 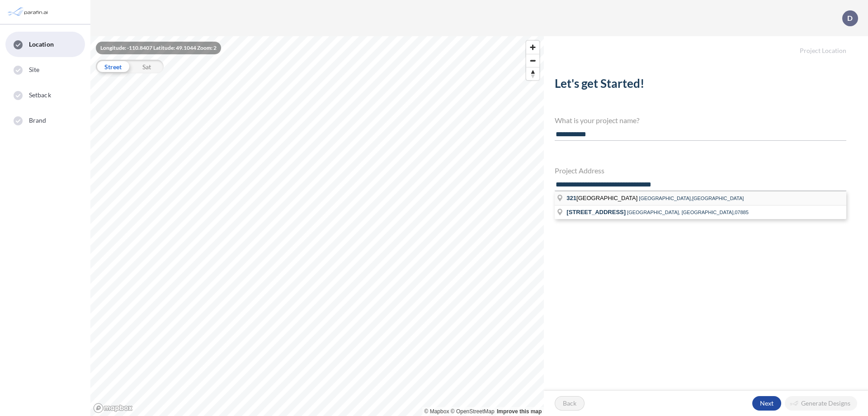 What do you see at coordinates (532, 61) in the screenshot?
I see `span: Zoom out` at bounding box center [532, 61].